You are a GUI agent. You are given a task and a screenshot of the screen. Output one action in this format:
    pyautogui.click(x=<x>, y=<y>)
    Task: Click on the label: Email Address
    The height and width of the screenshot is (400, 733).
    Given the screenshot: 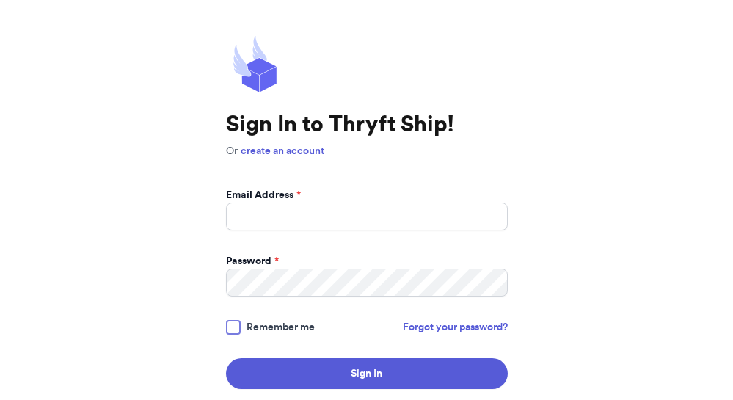 What is the action you would take?
    pyautogui.click(x=264, y=195)
    